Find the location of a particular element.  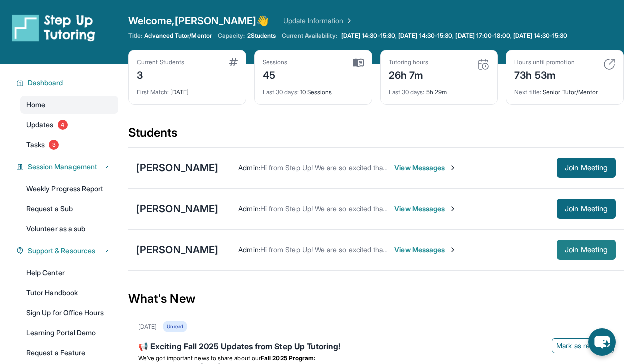

span: 3 is located at coordinates (54, 145).